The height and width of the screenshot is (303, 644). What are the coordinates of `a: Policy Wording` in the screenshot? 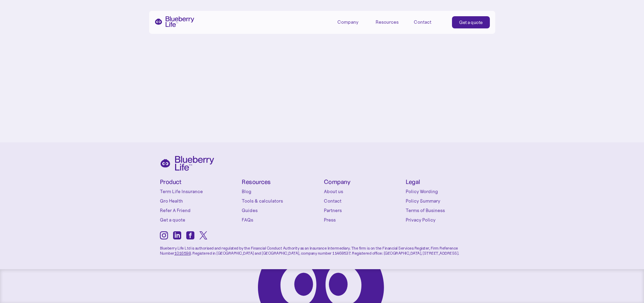 It's located at (445, 192).